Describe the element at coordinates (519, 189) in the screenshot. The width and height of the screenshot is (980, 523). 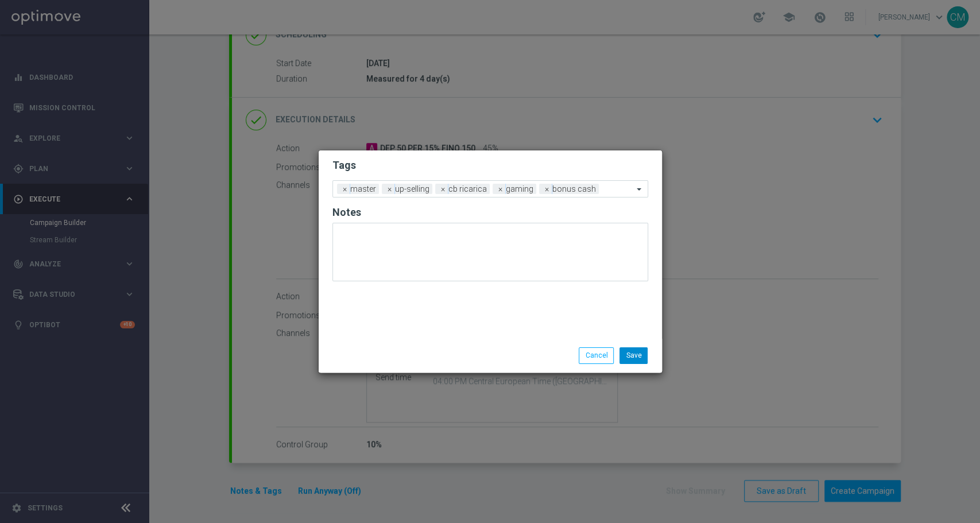
I see `span: gaming` at that location.